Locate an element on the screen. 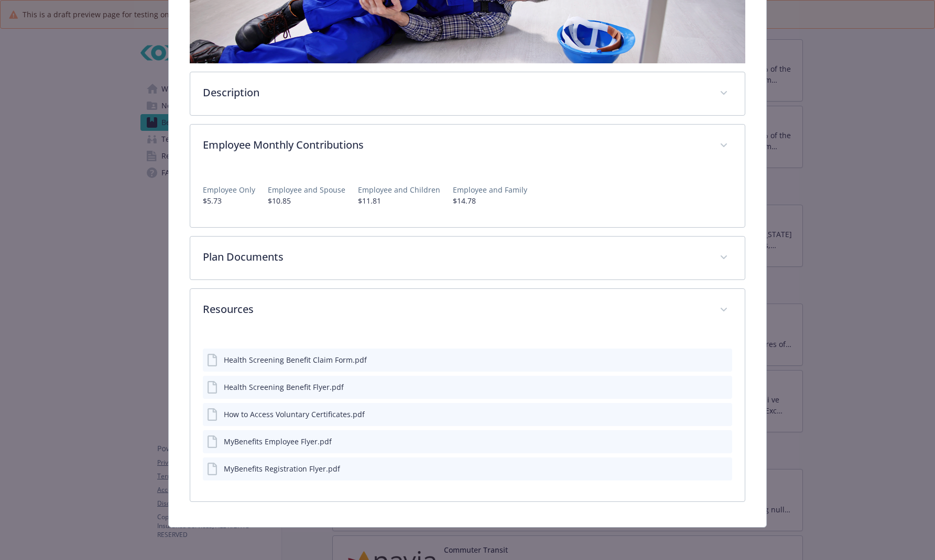 This screenshot has height=560, width=935. p: $5.73 is located at coordinates (229, 201).